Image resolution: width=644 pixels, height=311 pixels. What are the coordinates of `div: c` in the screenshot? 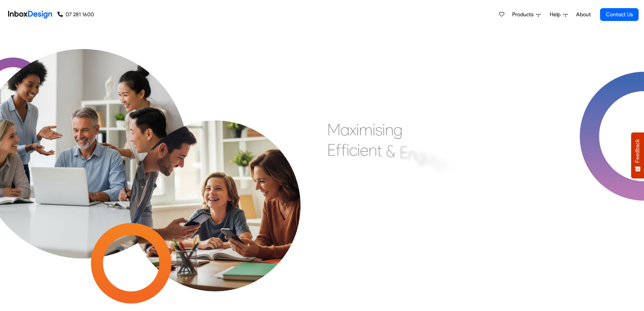 It's located at (353, 150).